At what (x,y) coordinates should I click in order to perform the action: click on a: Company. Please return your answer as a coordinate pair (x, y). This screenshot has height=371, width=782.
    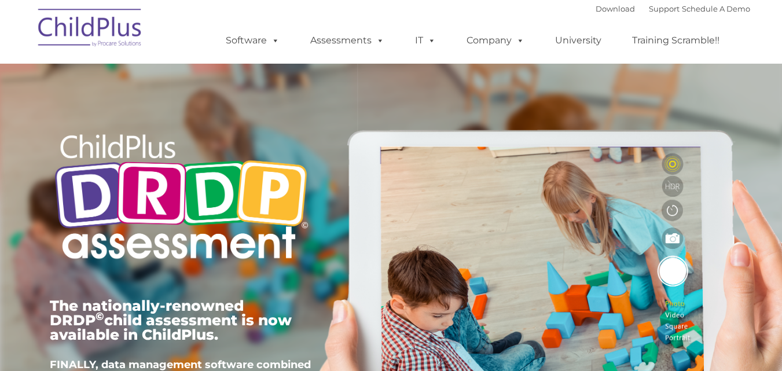
    Looking at the image, I should click on (495, 41).